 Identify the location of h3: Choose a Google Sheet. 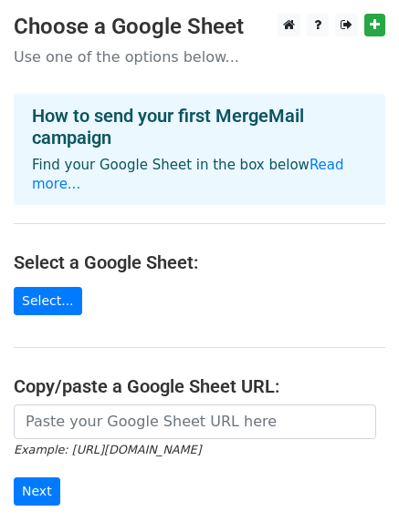
(199, 26).